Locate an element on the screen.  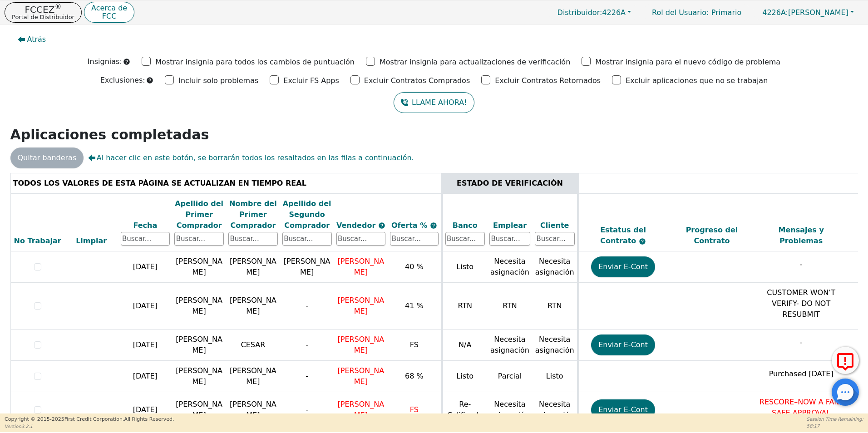
p: Version 3.2.1 is located at coordinates (89, 427).